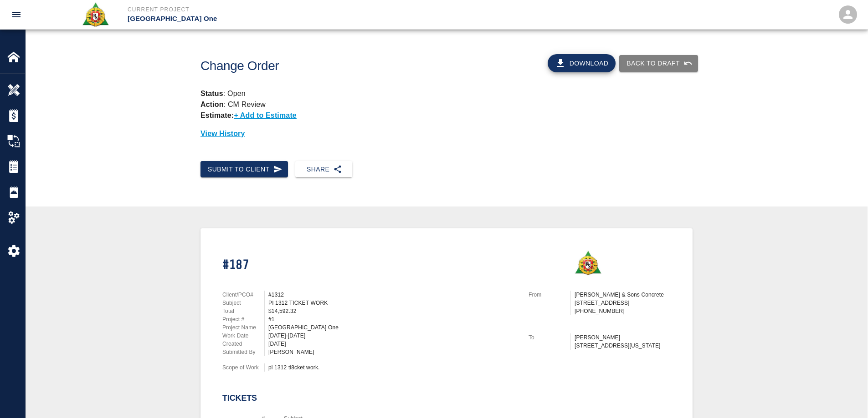 The height and width of the screenshot is (418, 868). What do you see at coordinates (236, 265) in the screenshot?
I see `h1: #187` at bounding box center [236, 265].